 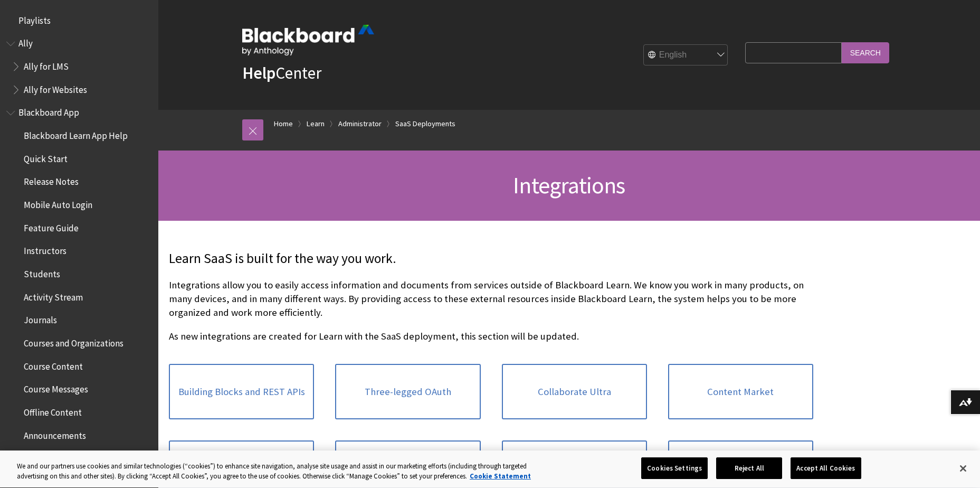 What do you see at coordinates (491, 299) in the screenshot?
I see `p: Integrations allow you to easily access information and documents from services outside of Blackb...` at bounding box center [491, 299].